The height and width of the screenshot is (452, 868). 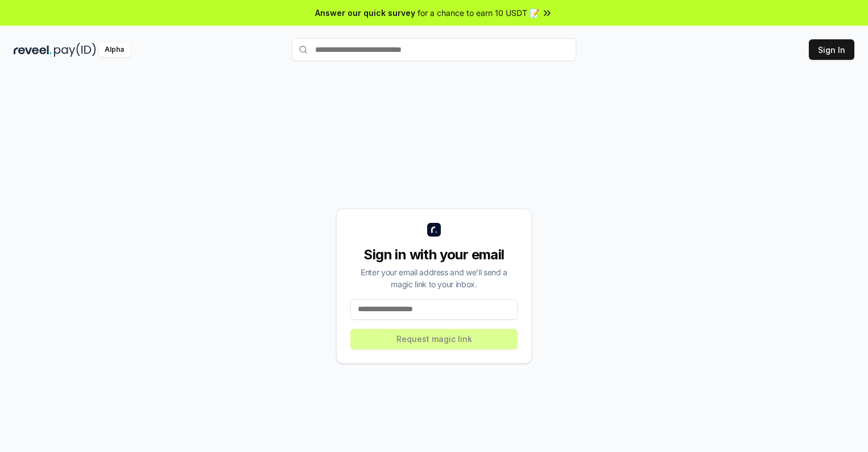 What do you see at coordinates (33, 49) in the screenshot?
I see `img: reveel_dark` at bounding box center [33, 49].